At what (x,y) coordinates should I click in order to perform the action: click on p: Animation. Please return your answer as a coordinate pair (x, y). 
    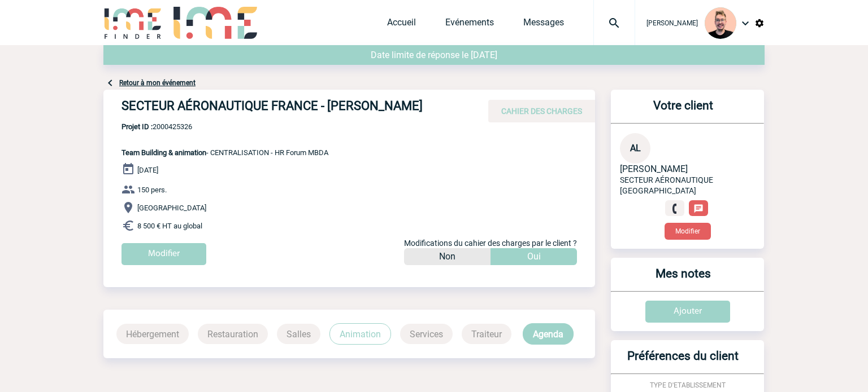
    Looking at the image, I should click on (360, 334).